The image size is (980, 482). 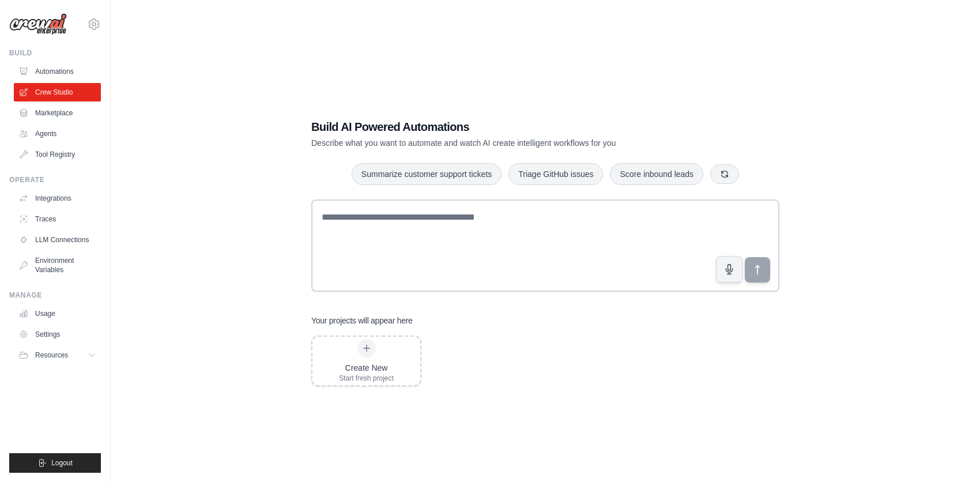 What do you see at coordinates (54, 179) in the screenshot?
I see `div: Operate` at bounding box center [54, 179].